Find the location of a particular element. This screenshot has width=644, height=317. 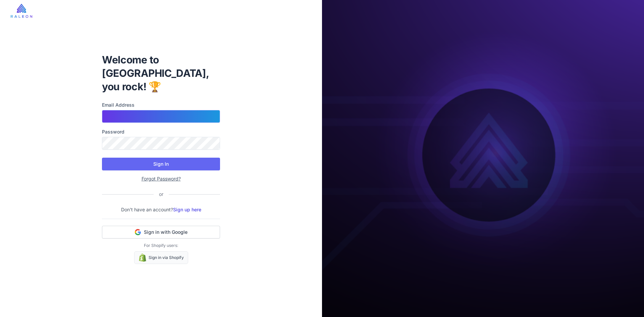

button: Sign in with Google is located at coordinates (161, 233).